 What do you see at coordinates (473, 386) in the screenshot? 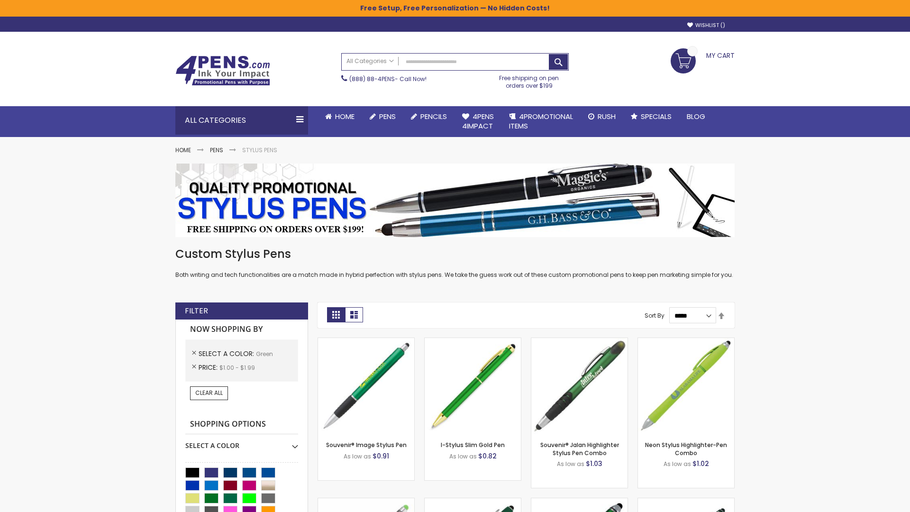
I see `img: I-Stylus Slim Gold-Green` at bounding box center [473, 386].